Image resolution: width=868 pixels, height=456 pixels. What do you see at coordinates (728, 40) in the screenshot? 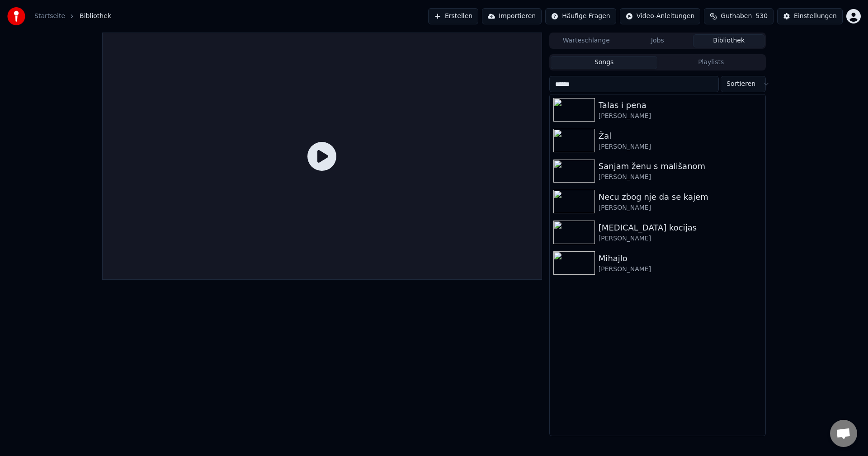
I see `button: Bibliothek` at bounding box center [728, 40].